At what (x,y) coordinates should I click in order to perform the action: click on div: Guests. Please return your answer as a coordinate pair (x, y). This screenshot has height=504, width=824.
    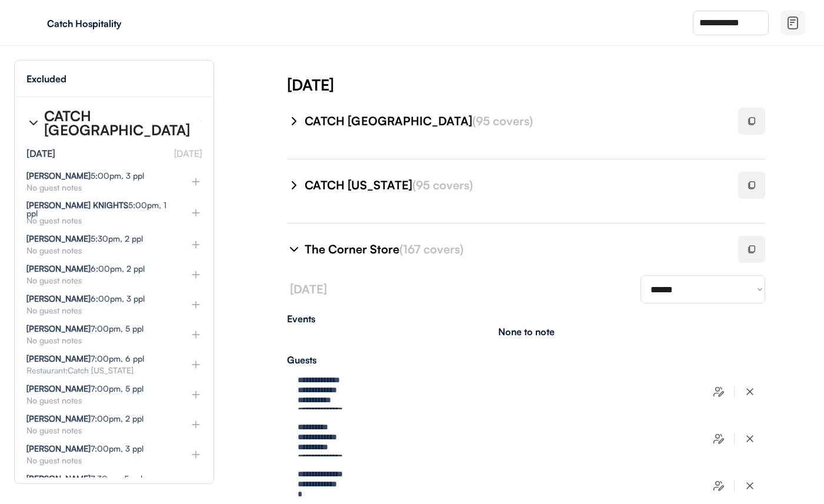
    Looking at the image, I should click on (526, 360).